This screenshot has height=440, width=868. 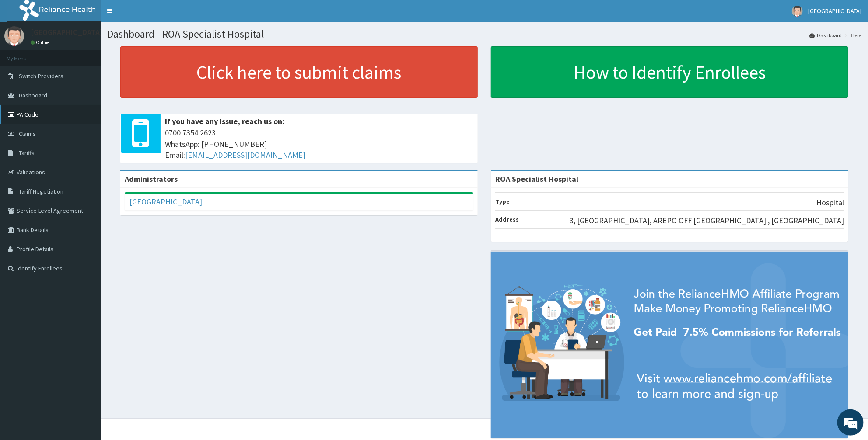 I want to click on a: Click here to submit claims, so click(x=299, y=72).